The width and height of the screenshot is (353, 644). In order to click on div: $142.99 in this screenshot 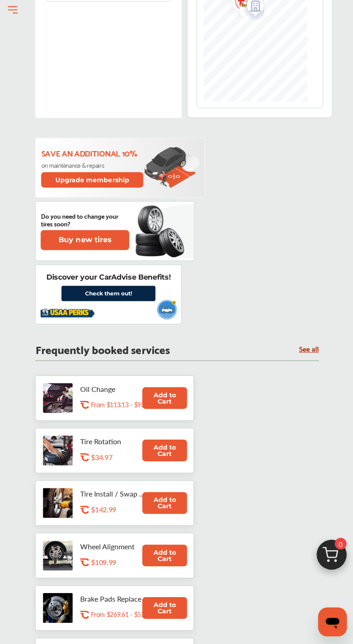, I will do `click(132, 510)`.